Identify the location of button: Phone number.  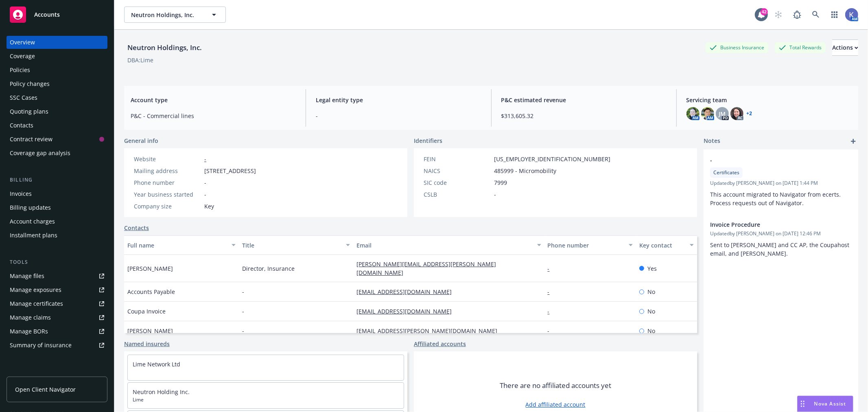
(590, 245).